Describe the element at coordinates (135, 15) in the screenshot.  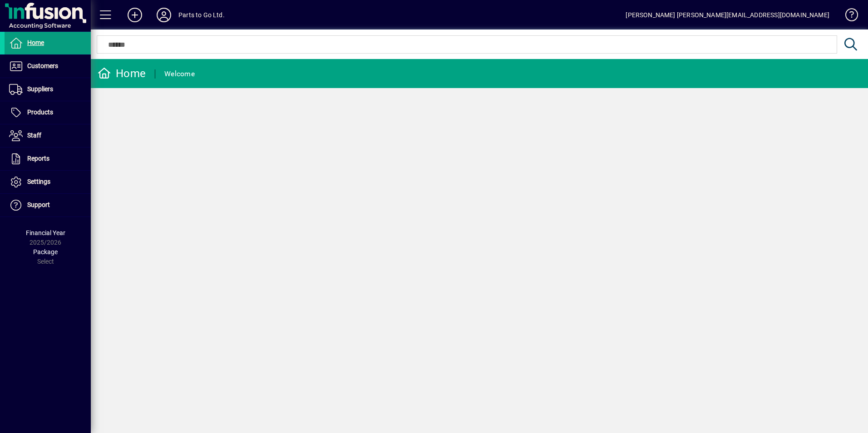
I see `button: Add` at that location.